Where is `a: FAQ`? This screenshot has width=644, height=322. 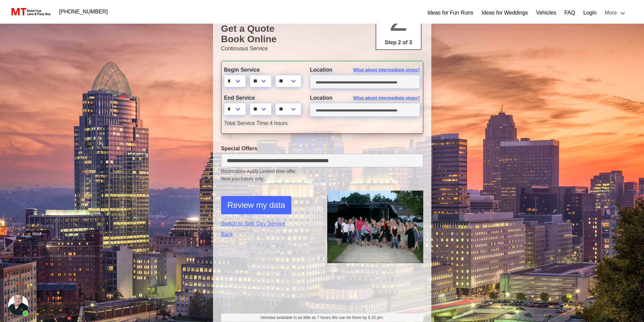
a: FAQ is located at coordinates (570, 13).